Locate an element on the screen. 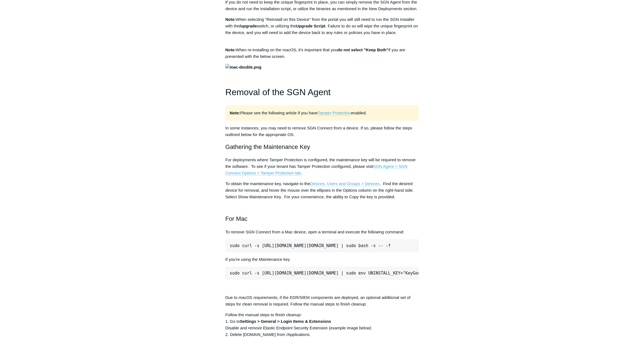  span: switch, or utilizing the is located at coordinates (276, 26).